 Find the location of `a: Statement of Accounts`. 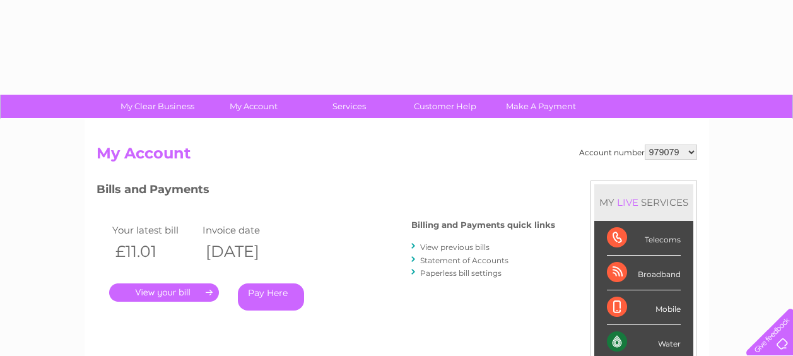

a: Statement of Accounts is located at coordinates (465, 260).